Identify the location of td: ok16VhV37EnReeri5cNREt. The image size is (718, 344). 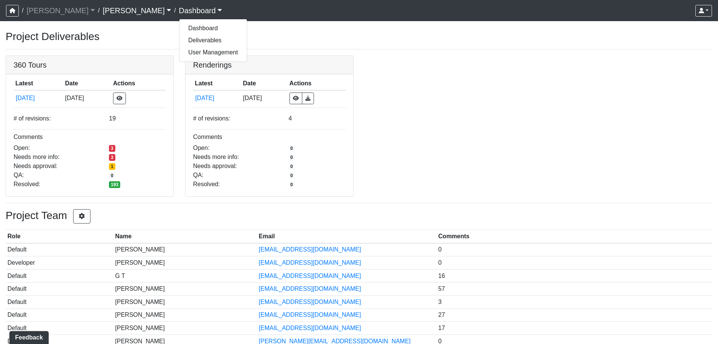
(217, 98).